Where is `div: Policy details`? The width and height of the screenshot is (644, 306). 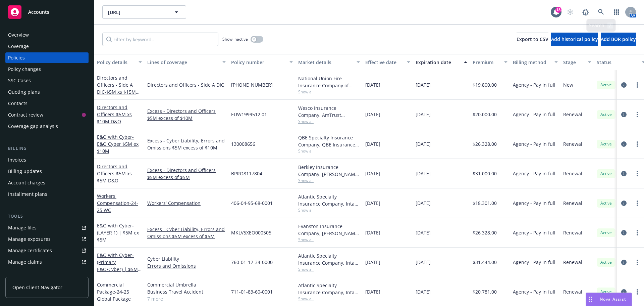
div: Policy details is located at coordinates (116, 62).